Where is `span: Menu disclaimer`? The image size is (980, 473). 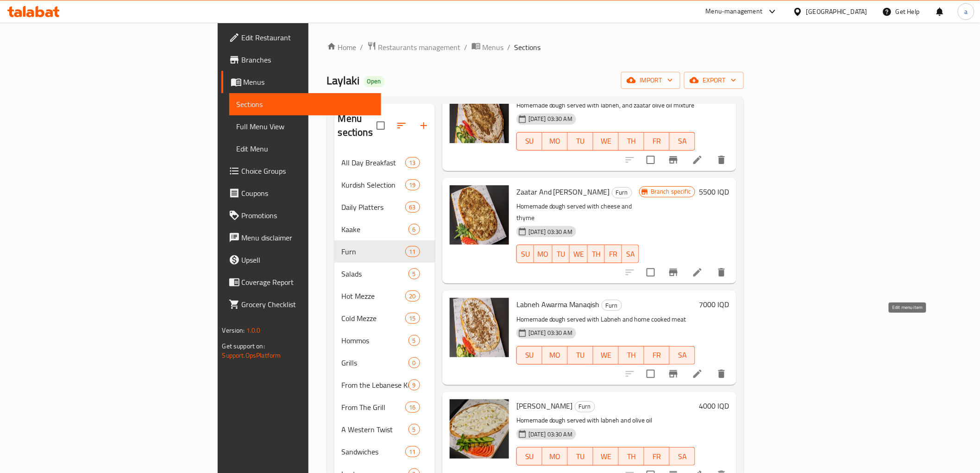 span: Menu disclaimer is located at coordinates (308, 237).